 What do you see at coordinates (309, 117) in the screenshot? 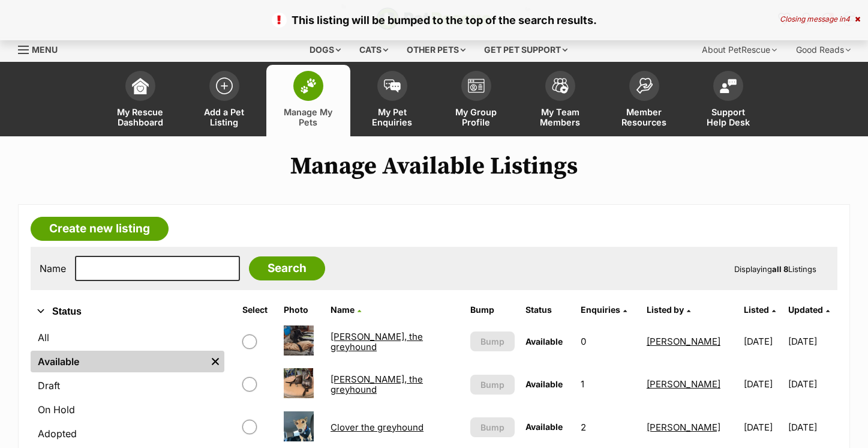
I see `span: Manage My Pets` at bounding box center [309, 117].